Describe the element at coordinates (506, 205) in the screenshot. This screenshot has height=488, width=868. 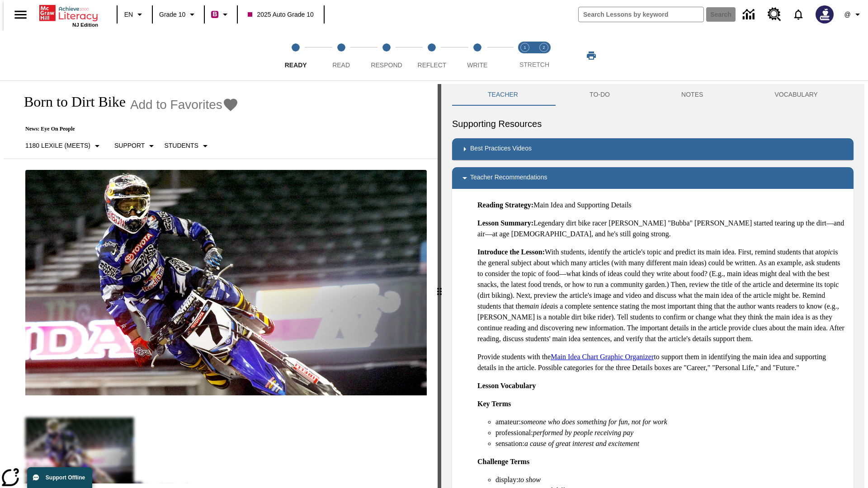
I see `strong: Reading Strategy:` at that location.